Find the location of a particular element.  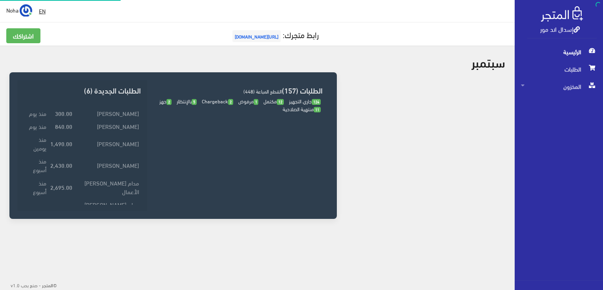

h2: سبتمبر is located at coordinates (488, 62).